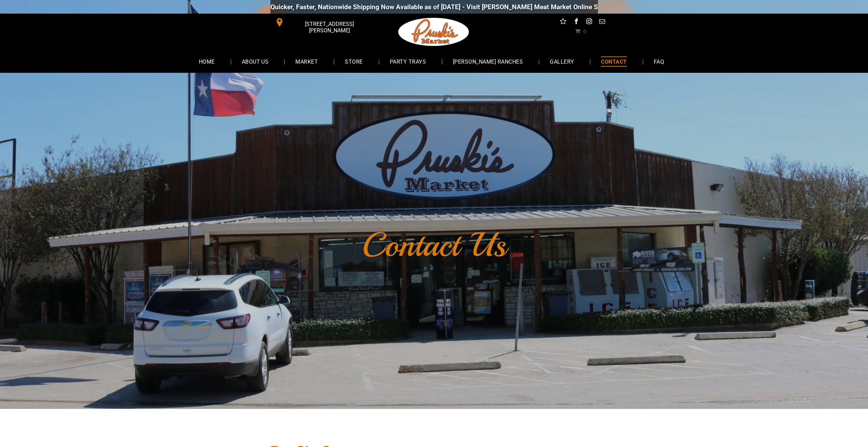  I want to click on a: CONTACT, so click(613, 61).